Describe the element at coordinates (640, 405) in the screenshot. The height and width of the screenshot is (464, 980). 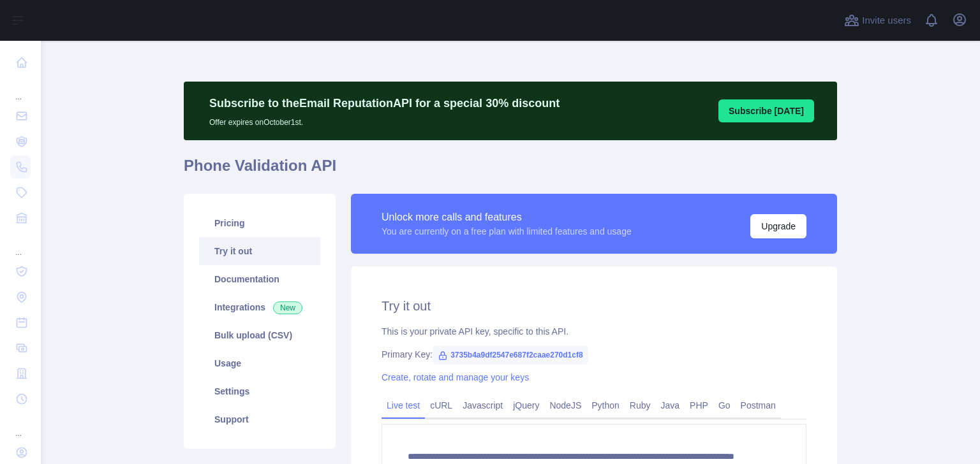
I see `a: Ruby` at that location.